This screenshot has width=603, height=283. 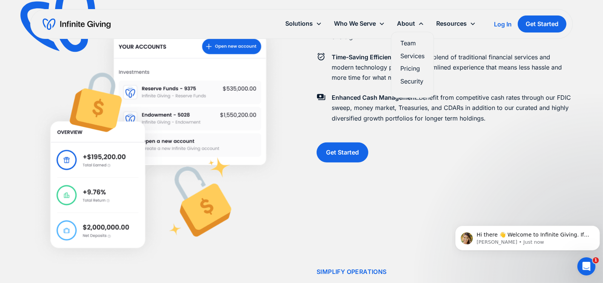 What do you see at coordinates (412, 68) in the screenshot?
I see `a: Pricing` at bounding box center [412, 68].